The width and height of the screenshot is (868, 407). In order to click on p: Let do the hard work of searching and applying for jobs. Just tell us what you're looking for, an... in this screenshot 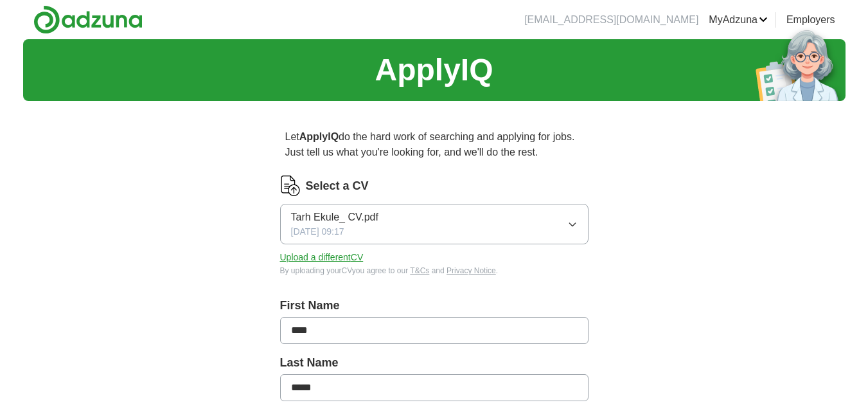, I will do `click(434, 145)`.